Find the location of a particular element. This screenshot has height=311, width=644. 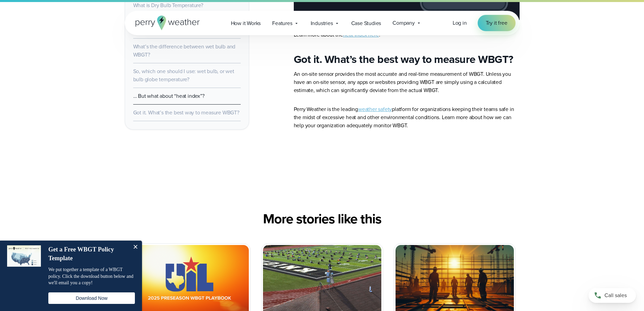

strong: Got it. What’s the best way to measure WBGT? is located at coordinates (404, 59).